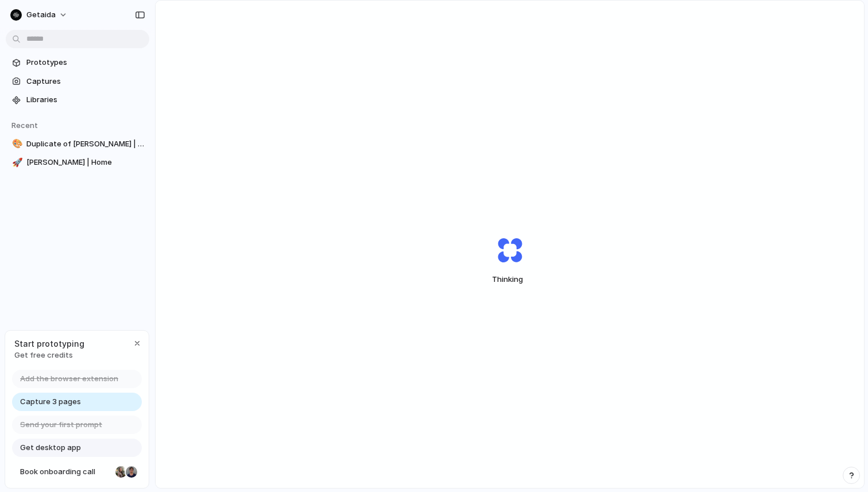 This screenshot has height=492, width=868. I want to click on a: Libraries, so click(78, 100).